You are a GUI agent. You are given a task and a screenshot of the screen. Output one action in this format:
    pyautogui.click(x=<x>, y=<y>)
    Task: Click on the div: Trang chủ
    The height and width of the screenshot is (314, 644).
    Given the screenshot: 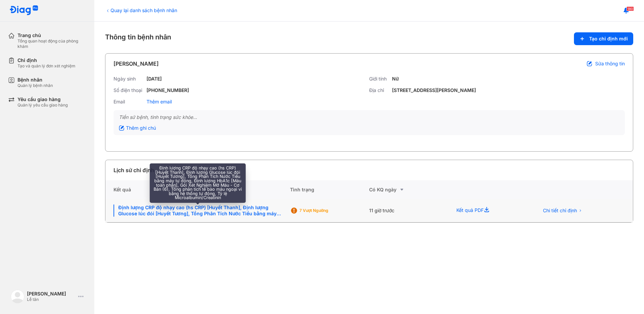 What is the action you would take?
    pyautogui.click(x=52, y=35)
    